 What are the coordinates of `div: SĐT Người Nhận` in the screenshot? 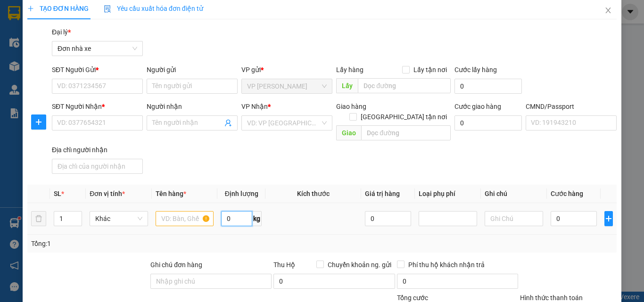 It's located at (97, 107).